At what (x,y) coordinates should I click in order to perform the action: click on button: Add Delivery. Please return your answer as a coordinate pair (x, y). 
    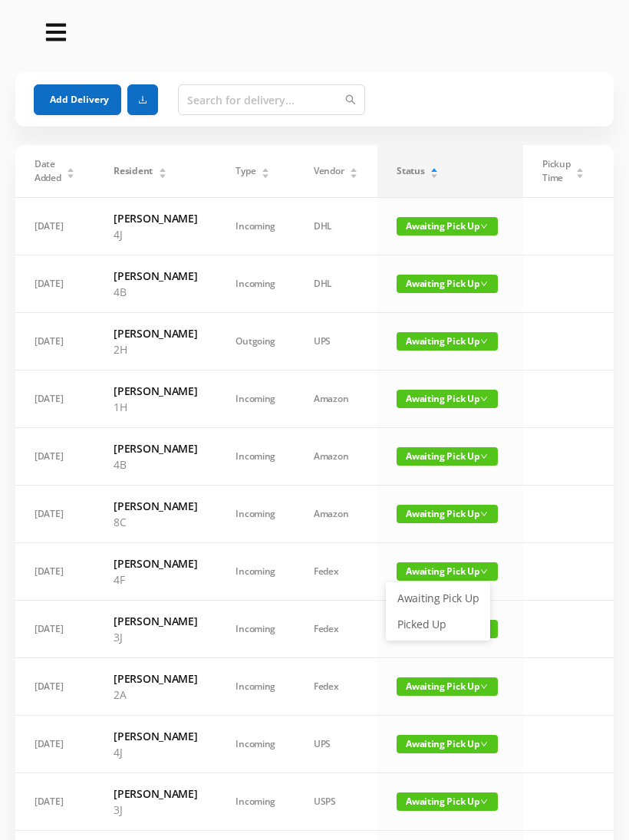
    Looking at the image, I should click on (78, 100).